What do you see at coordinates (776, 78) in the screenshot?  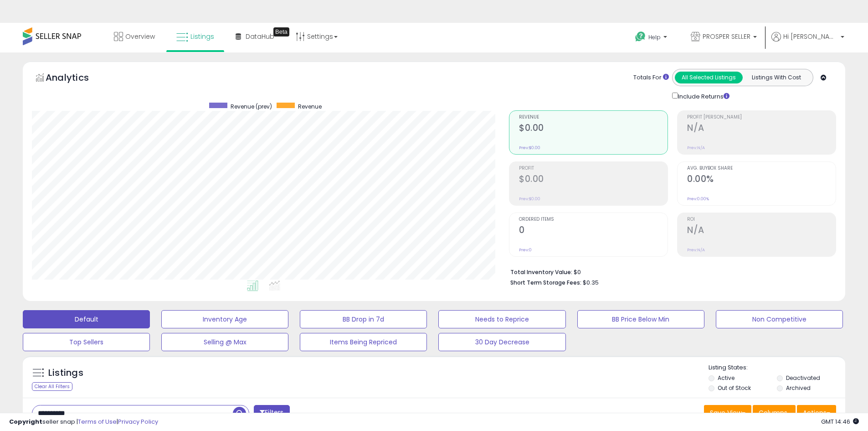 I see `button: Listings With Cost` at bounding box center [776, 78].